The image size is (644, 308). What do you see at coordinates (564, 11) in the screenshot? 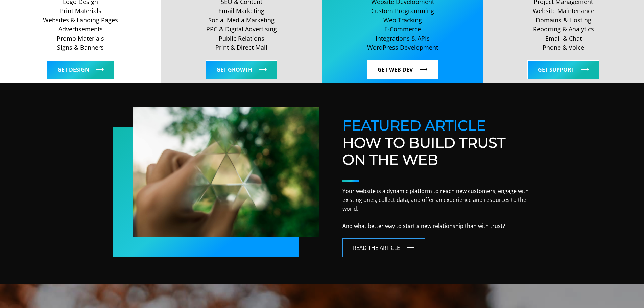
I see `a: Website Maintenance` at bounding box center [564, 11].